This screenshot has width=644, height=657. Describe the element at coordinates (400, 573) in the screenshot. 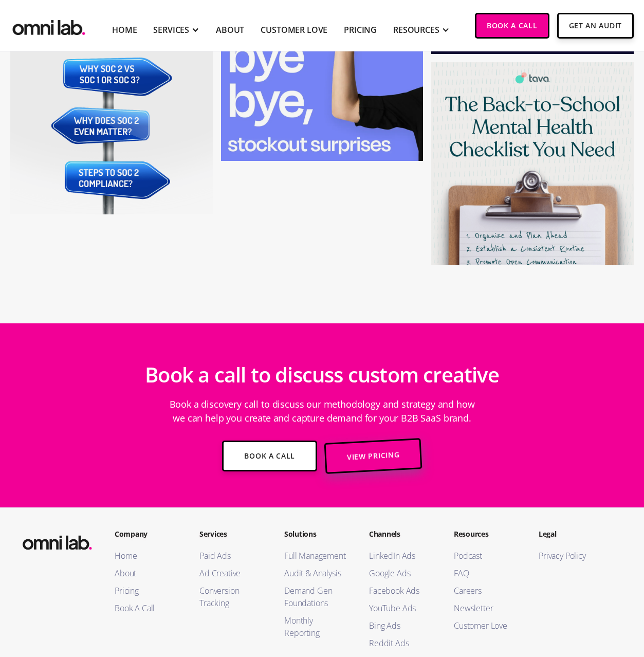

I see `a: Google Ads` at that location.